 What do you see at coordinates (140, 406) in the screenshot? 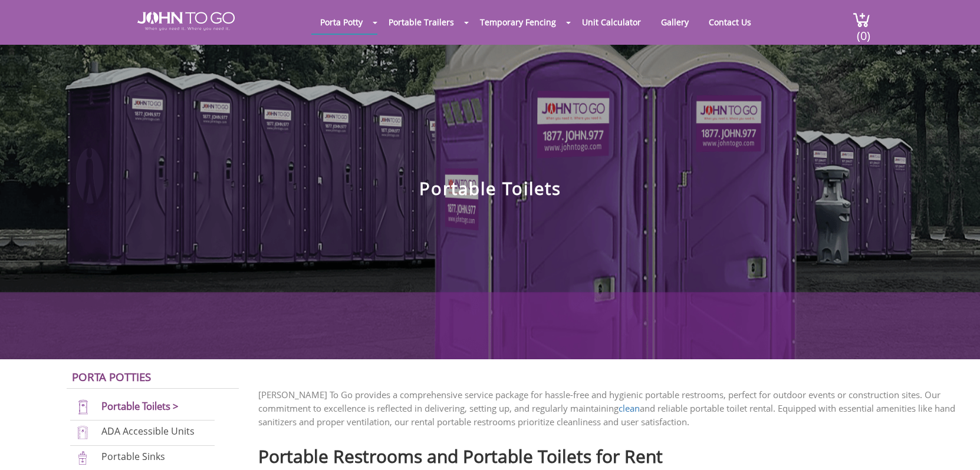
I see `a: Portable Toilets >` at bounding box center [140, 406].